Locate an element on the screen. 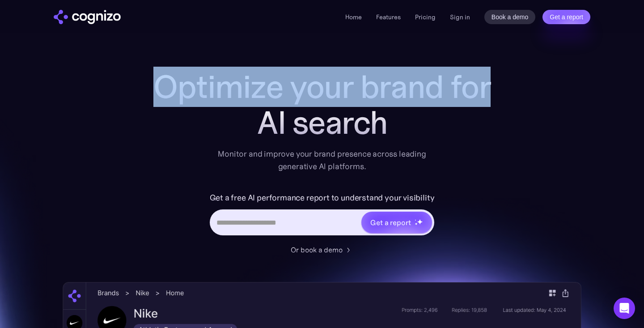 The image size is (644, 328). h1: Optimize your brand for is located at coordinates (322, 87).